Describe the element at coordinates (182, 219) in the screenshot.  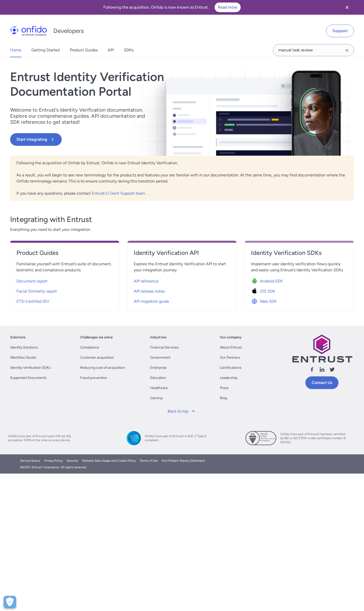
I see `h3: Integrating with Entrust` at that location.